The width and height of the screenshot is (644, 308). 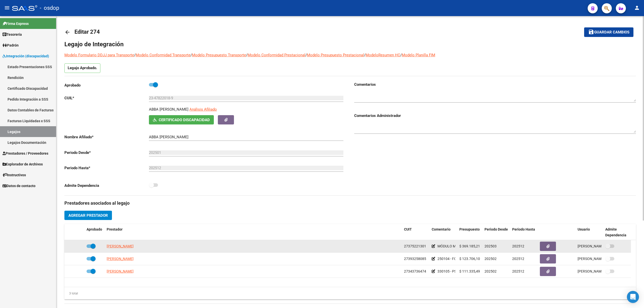 What do you see at coordinates (115, 229) in the screenshot?
I see `span: Prestador` at bounding box center [115, 229].